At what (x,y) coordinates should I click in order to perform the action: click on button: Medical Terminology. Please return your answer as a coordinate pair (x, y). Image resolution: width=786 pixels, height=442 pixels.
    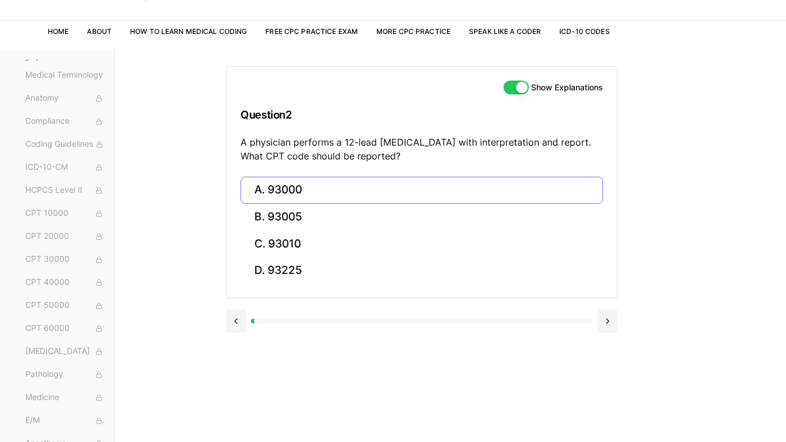
    Looking at the image, I should click on (65, 75).